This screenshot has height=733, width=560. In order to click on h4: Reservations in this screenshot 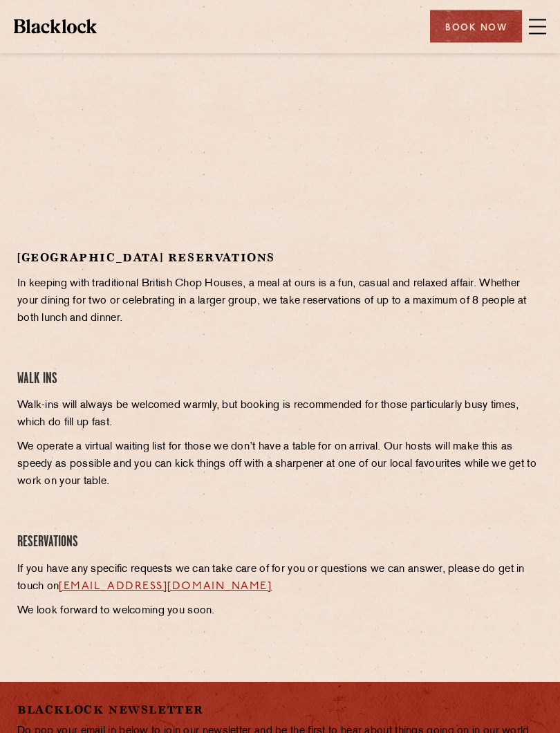, I will do `click(280, 543)`.